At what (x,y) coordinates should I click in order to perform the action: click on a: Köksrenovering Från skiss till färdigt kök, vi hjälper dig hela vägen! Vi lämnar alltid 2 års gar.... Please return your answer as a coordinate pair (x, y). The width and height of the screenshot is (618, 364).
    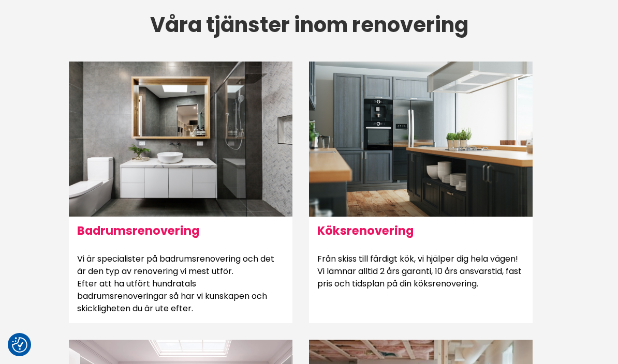
    Looking at the image, I should click on (421, 180).